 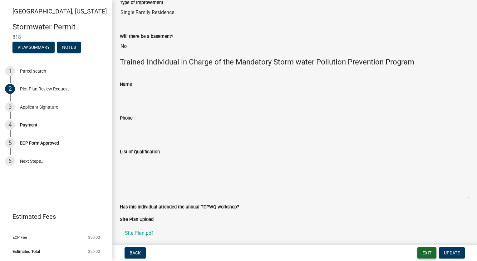 I want to click on label: Site Plan Upload, so click(x=137, y=219).